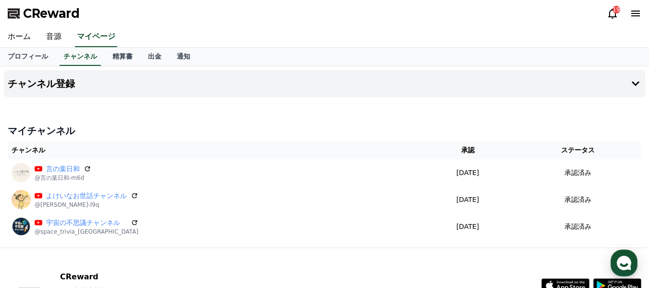  What do you see at coordinates (155, 57) in the screenshot?
I see `a: 出金` at bounding box center [155, 57].